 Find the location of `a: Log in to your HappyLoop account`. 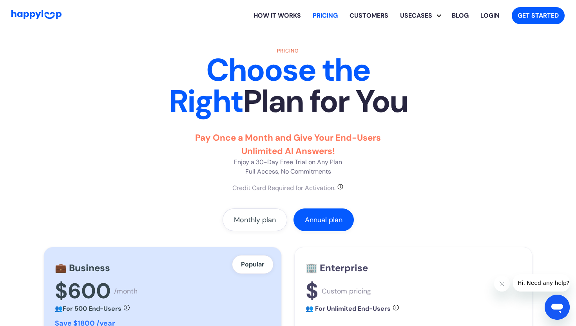

a: Log in to your HappyLoop account is located at coordinates (490, 16).